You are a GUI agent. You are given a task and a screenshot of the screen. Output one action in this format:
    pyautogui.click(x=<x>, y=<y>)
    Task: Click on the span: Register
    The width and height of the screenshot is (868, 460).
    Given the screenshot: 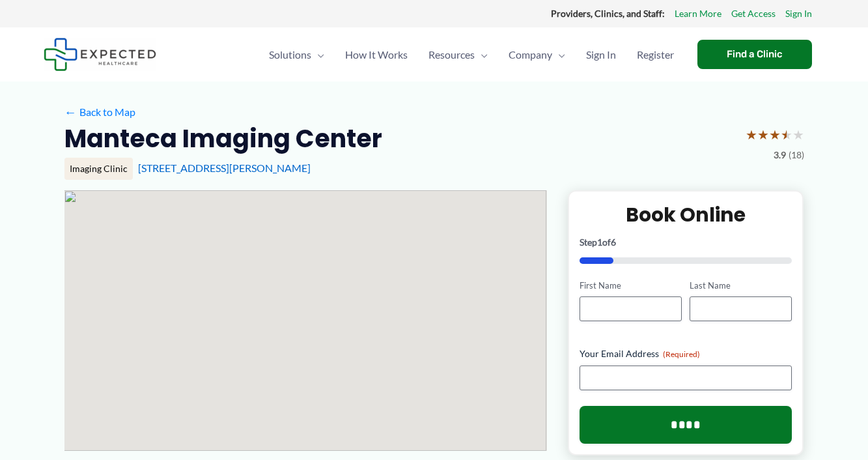 What is the action you would take?
    pyautogui.click(x=655, y=55)
    